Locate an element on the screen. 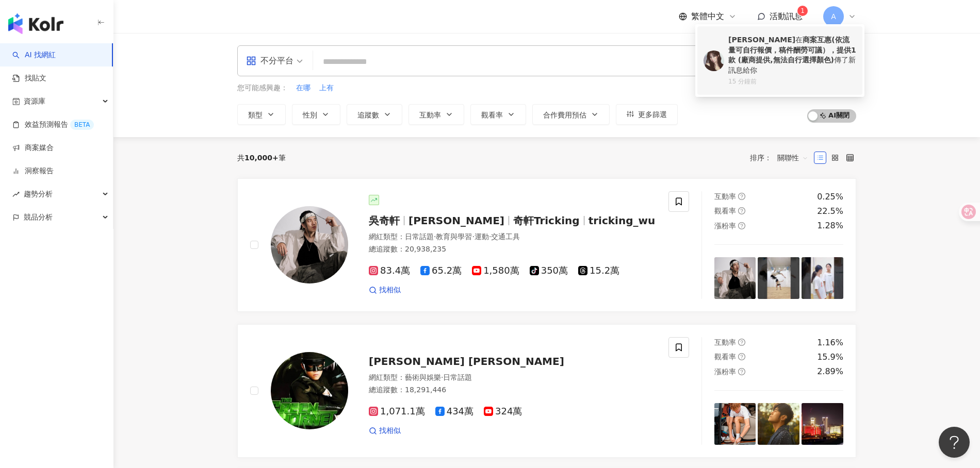 The height and width of the screenshot is (468, 980). span: 活動訊息 is located at coordinates (786, 16).